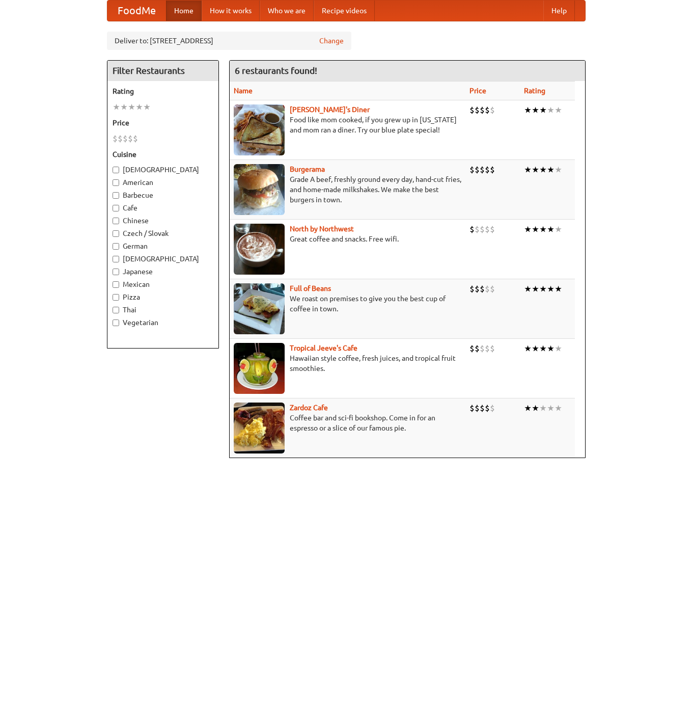  What do you see at coordinates (347, 363) in the screenshot?
I see `p: Hawaiian style coffee, fresh juices, and tropical fruit smoothies.` at bounding box center [347, 363].